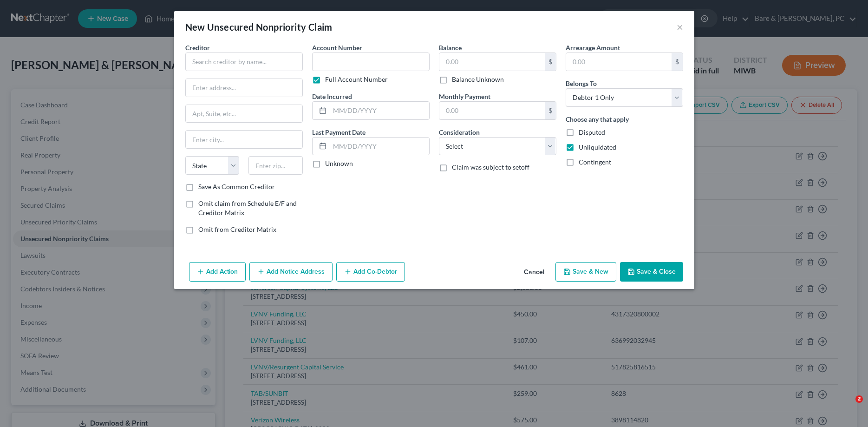 This screenshot has height=427, width=868. What do you see at coordinates (460, 132) in the screenshot?
I see `label: Consideration` at bounding box center [460, 132].